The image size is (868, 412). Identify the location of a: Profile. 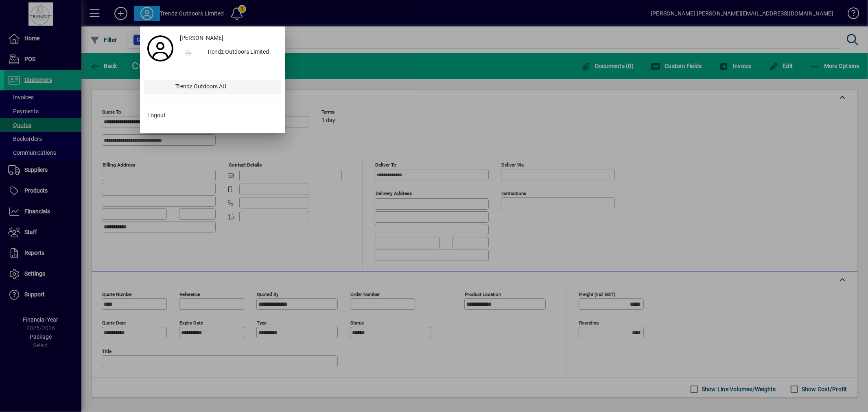
(160, 49).